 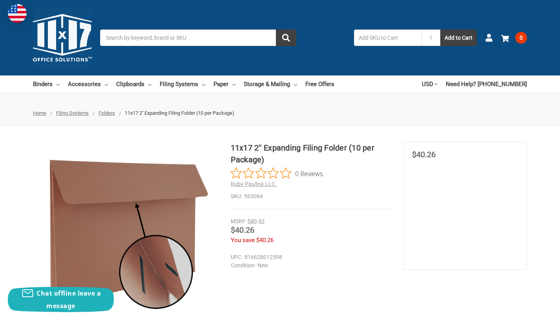 I want to click on span: 11x17 2'' Expanding Filing Folder (10 per Package), so click(x=179, y=113).